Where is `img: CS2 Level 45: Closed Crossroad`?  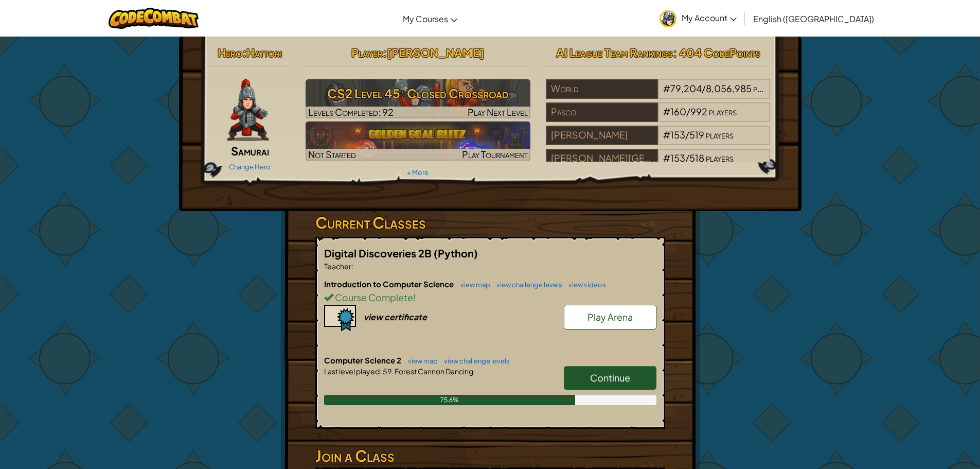 img: CS2 Level 45: Closed Crossroad is located at coordinates (418, 99).